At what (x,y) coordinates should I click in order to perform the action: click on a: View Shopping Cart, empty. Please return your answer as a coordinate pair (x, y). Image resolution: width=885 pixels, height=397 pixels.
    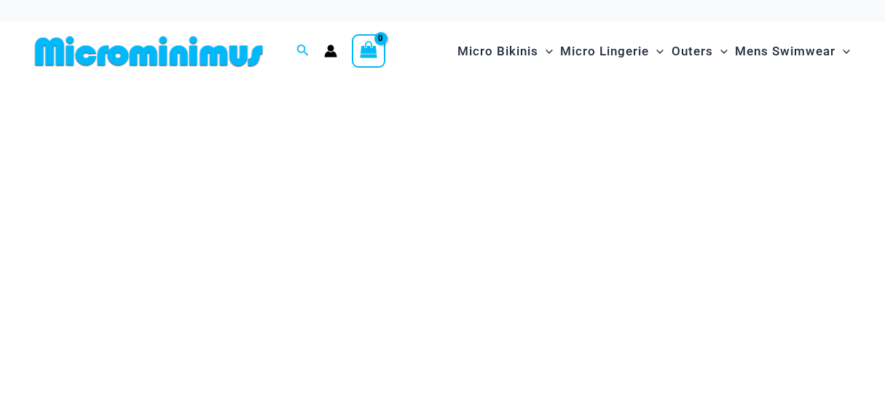
    Looking at the image, I should click on (369, 51).